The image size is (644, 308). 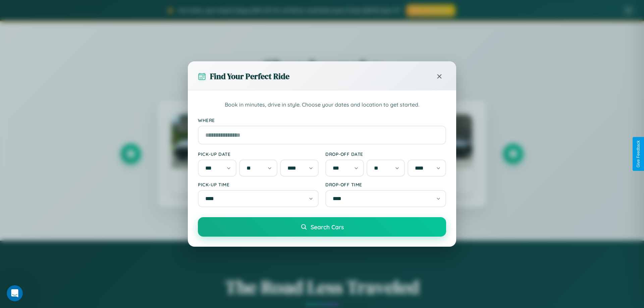 I want to click on label: Pick-up Date, so click(x=258, y=154).